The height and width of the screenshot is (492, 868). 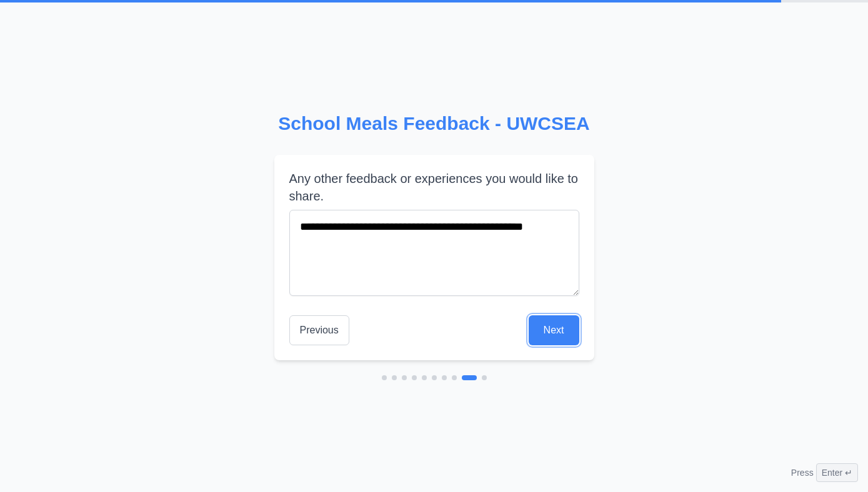 What do you see at coordinates (836, 472) in the screenshot?
I see `span: Enter ↵` at bounding box center [836, 472].